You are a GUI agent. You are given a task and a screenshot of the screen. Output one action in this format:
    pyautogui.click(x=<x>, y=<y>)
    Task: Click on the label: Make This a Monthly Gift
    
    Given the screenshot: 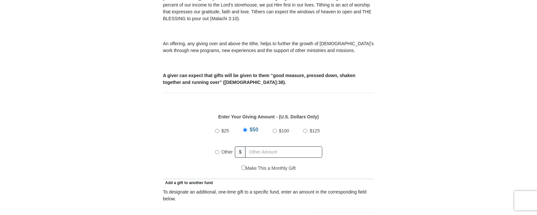 What is the action you would take?
    pyautogui.click(x=268, y=168)
    